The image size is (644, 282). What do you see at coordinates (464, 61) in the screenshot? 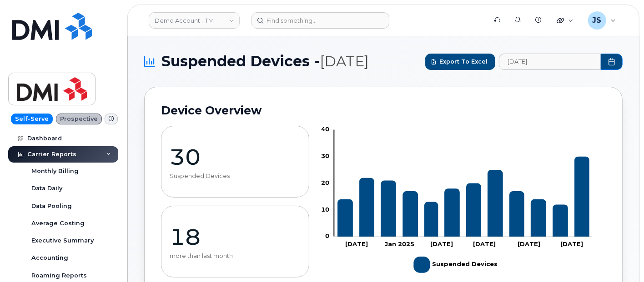
I see `span: Export to Excel` at bounding box center [464, 61].